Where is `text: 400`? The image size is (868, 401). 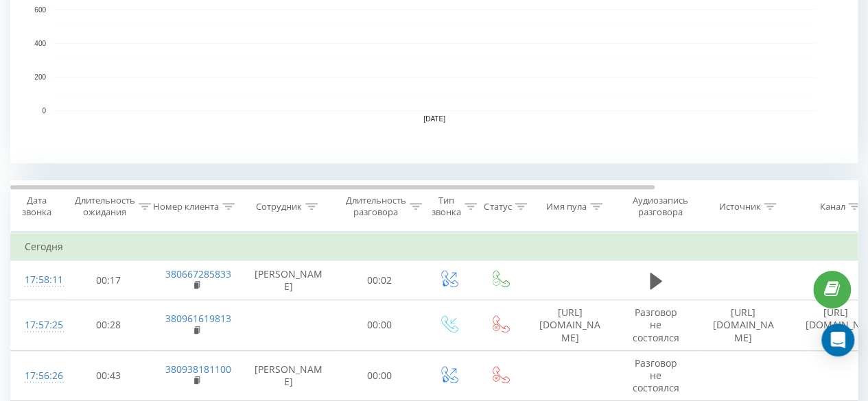
text: 400 is located at coordinates (40, 43).